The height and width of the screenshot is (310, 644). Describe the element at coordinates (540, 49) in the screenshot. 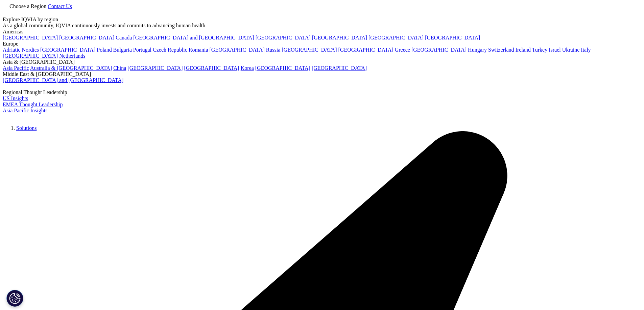

I see `a: Turkey` at that location.